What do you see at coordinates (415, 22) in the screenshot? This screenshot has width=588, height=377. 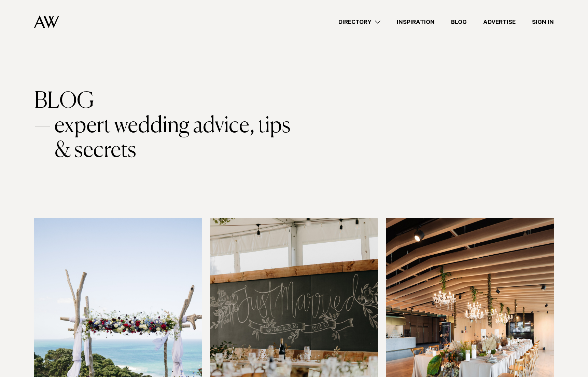 I see `a: Inspiration` at bounding box center [415, 22].